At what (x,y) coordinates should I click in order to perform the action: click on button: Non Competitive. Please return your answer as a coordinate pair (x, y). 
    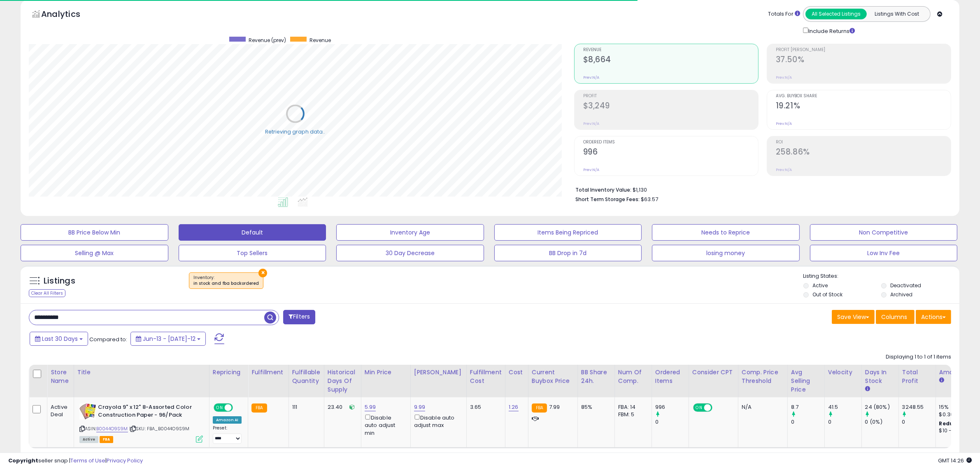
    Looking at the image, I should click on (884, 232).